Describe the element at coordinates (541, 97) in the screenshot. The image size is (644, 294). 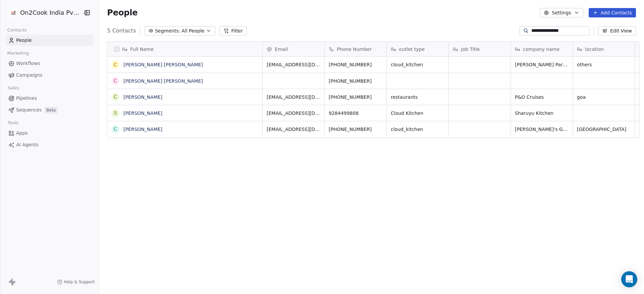
I see `span: P&O Cruises` at that location.